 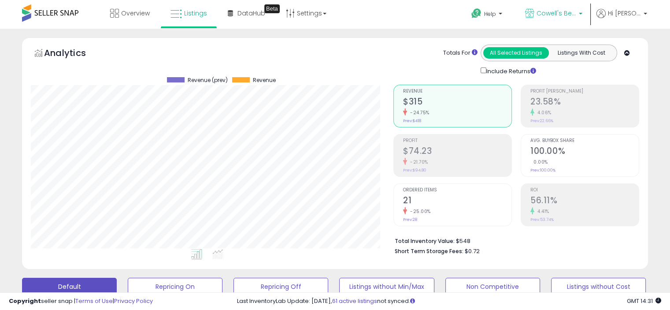 I want to click on button: Default, so click(x=69, y=286).